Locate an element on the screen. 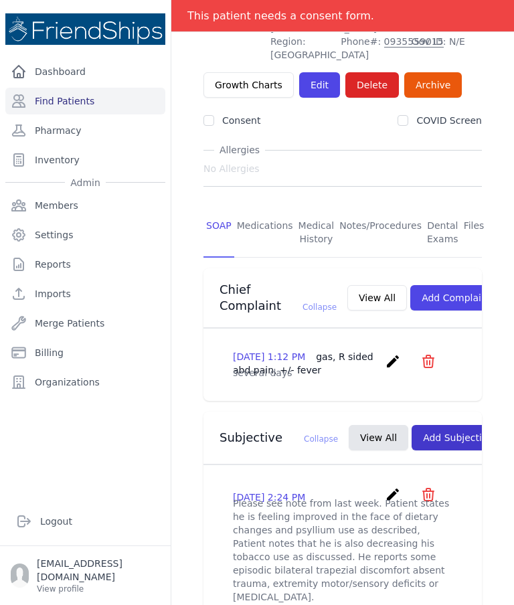  a: Inventory is located at coordinates (85, 160).